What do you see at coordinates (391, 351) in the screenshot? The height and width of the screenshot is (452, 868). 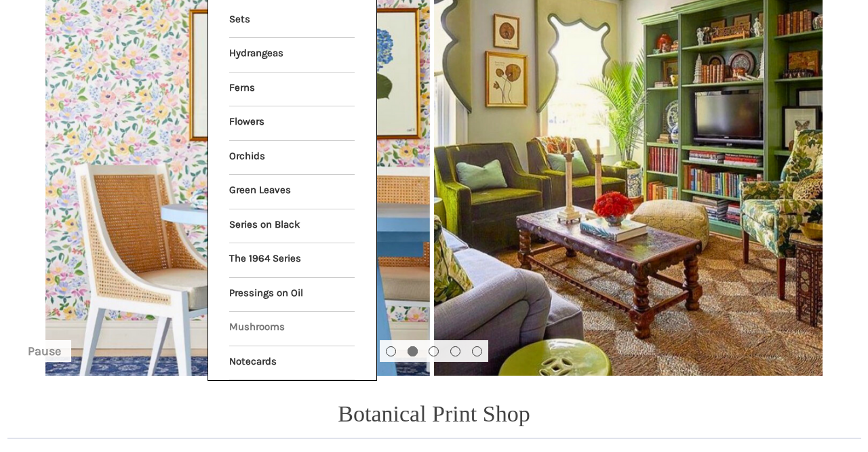 I see `button: Go to slide 1 of 5` at bounding box center [391, 351].